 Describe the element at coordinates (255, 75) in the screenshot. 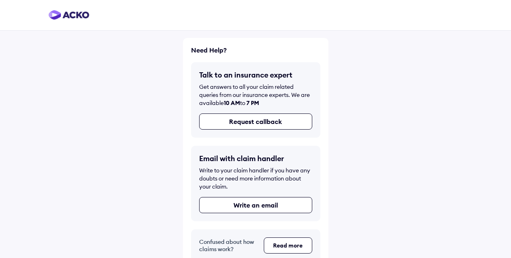

I see `h5: Talk to an insurance expert` at that location.